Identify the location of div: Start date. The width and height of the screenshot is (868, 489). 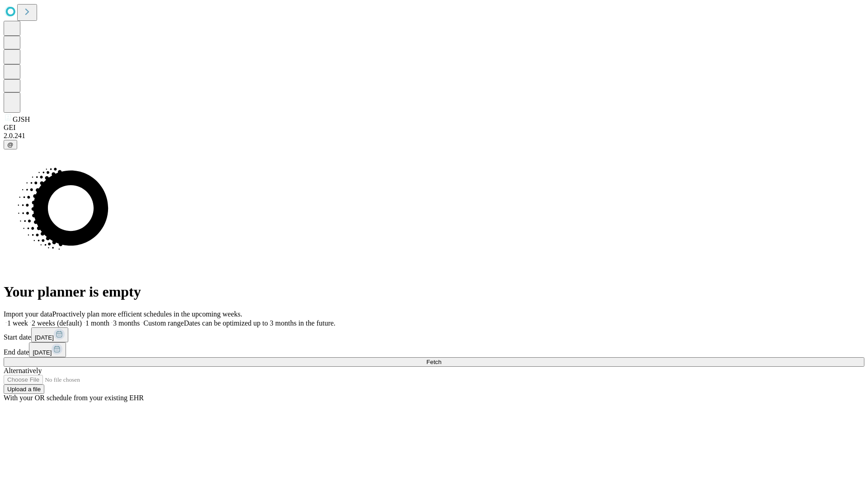
(434, 334).